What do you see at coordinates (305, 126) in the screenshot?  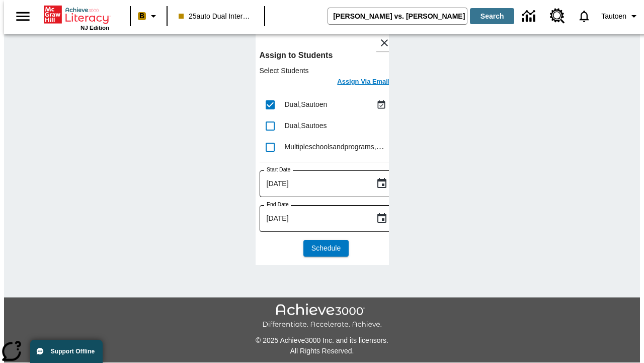 I see `span: Dual , Sautoes` at bounding box center [305, 126].